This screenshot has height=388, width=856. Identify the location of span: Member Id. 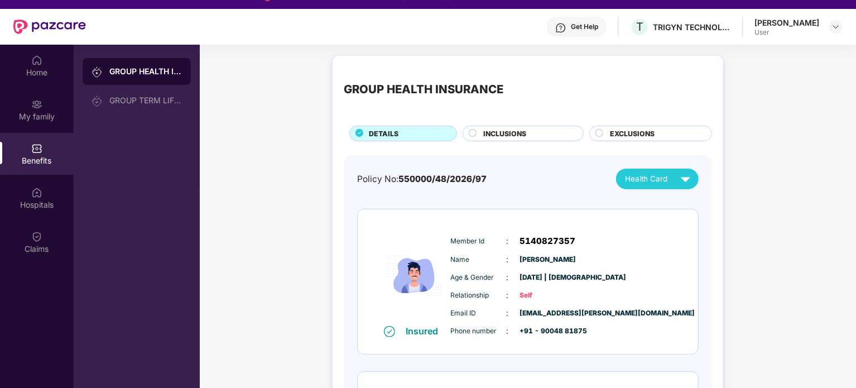
(479, 241).